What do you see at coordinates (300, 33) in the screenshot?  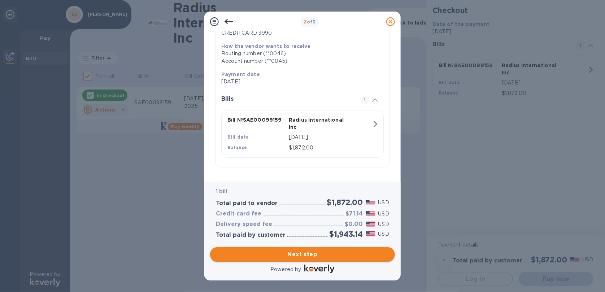 I see `div: CREDITCARD 3990` at bounding box center [300, 33].